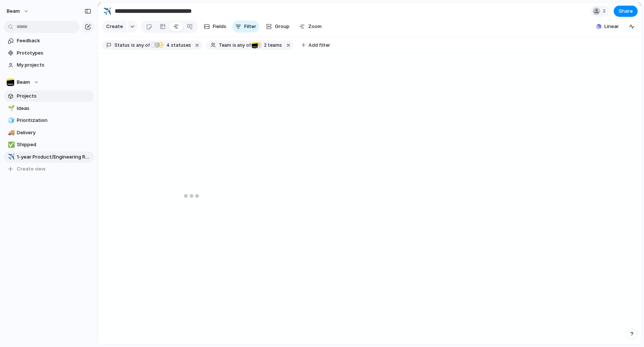 This screenshot has width=644, height=347. I want to click on span: Zoom, so click(315, 27).